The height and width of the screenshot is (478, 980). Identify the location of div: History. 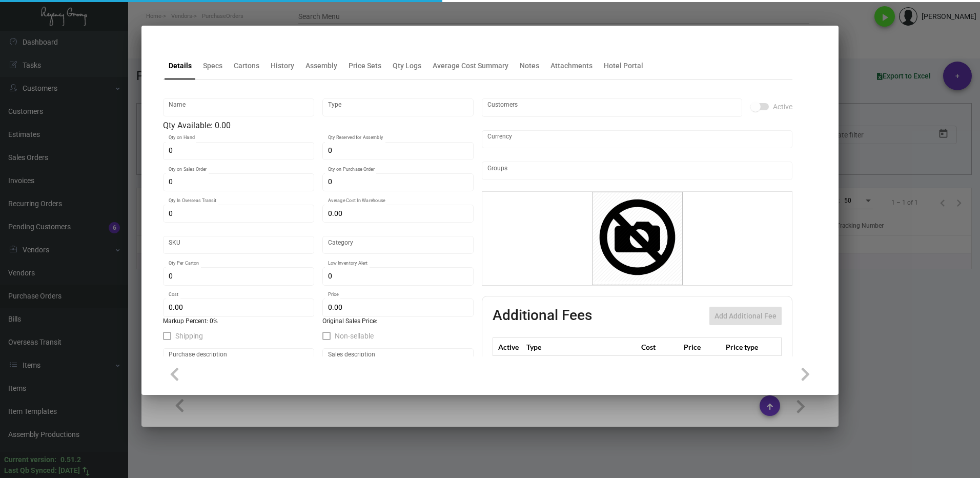
(282, 66).